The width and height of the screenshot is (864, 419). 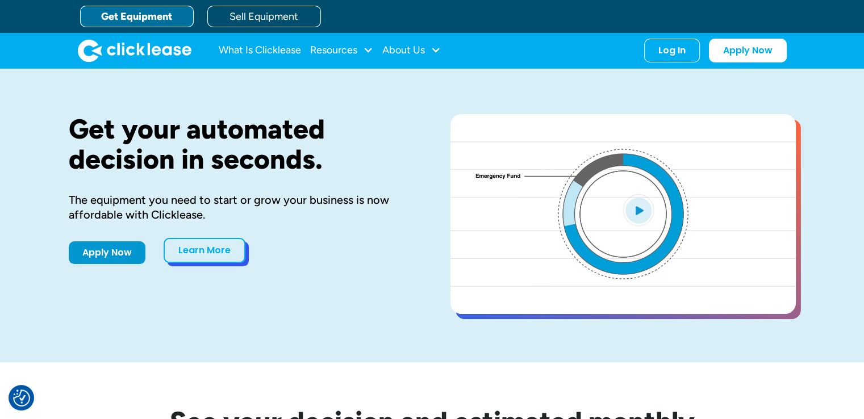 What do you see at coordinates (22, 398) in the screenshot?
I see `button: Consent Preferences` at bounding box center [22, 398].